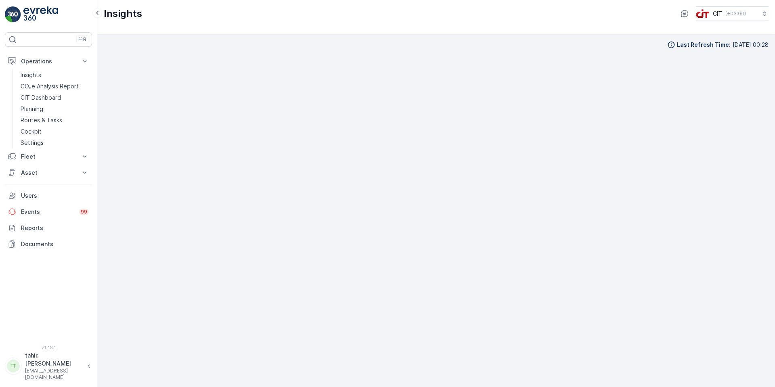 The width and height of the screenshot is (775, 387). I want to click on a: Planning, so click(54, 109).